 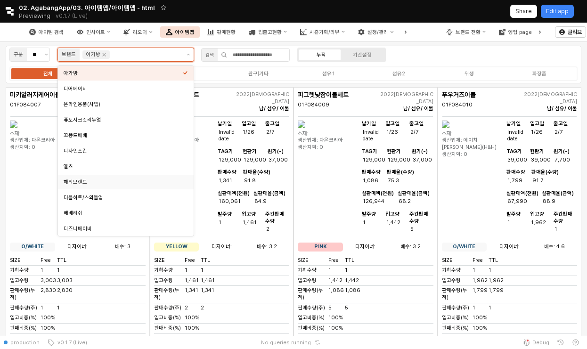 What do you see at coordinates (72, 16) in the screenshot?
I see `button: Releases and History` at bounding box center [72, 16].